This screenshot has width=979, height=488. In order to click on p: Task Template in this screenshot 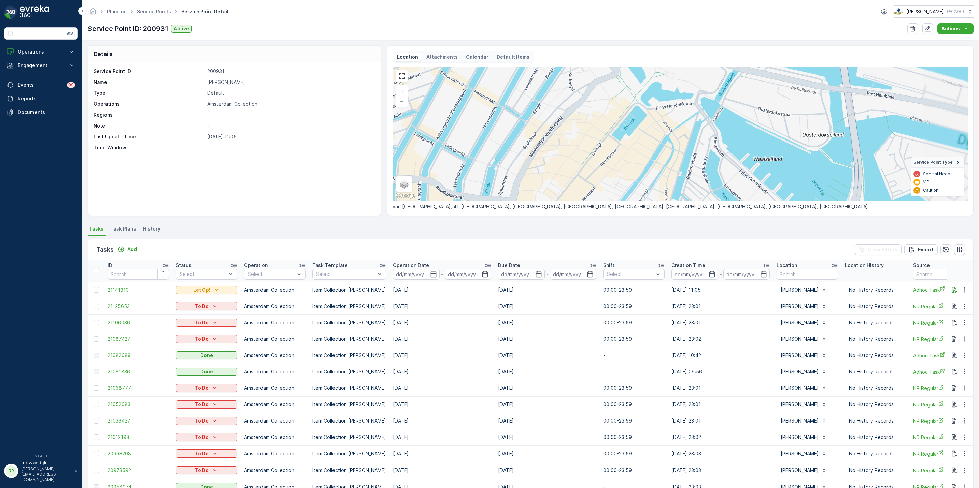, I will do `click(330, 265)`.